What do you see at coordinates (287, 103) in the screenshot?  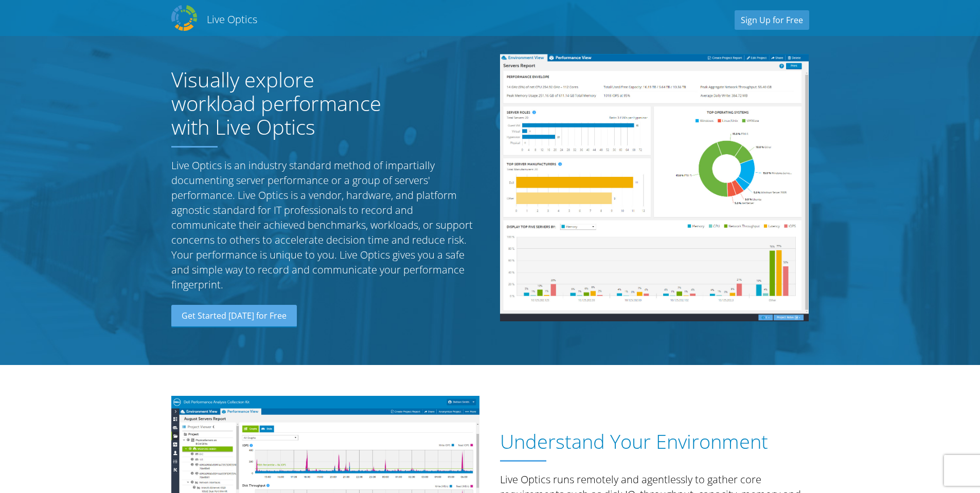 I see `h1: Visually explore workload performance with Live Optics` at bounding box center [287, 103].